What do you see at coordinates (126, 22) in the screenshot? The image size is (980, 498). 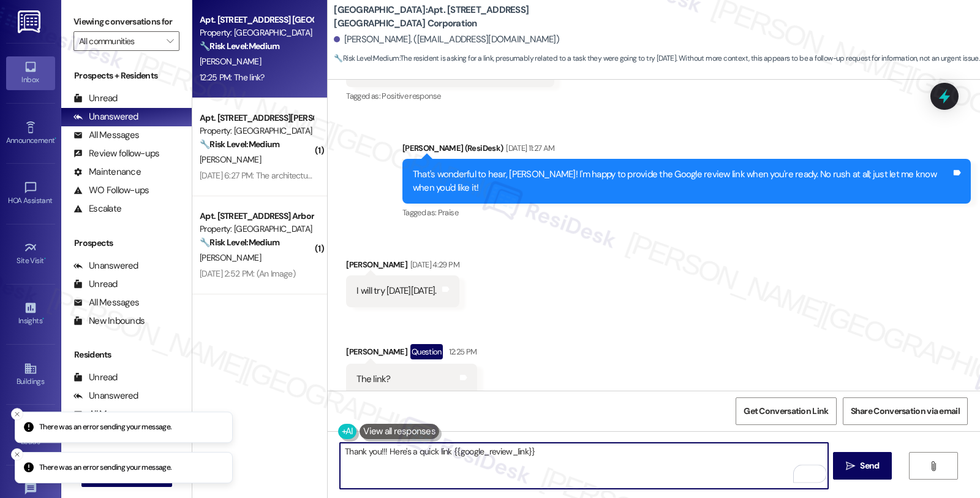 I see `label: Viewing conversations for` at bounding box center [126, 22].